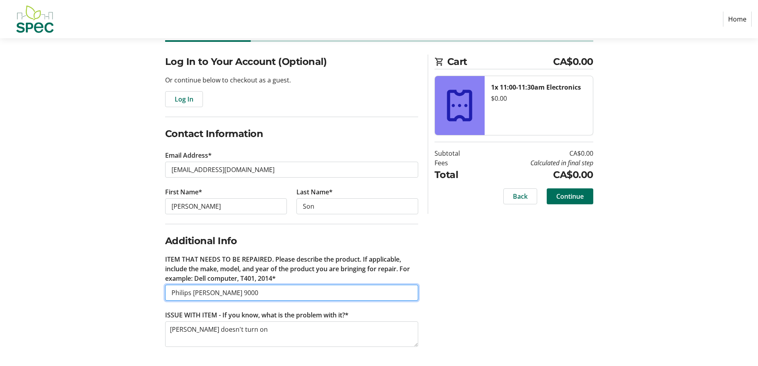 Image resolution: width=758 pixels, height=366 pixels. I want to click on label: Email Address*, so click(188, 155).